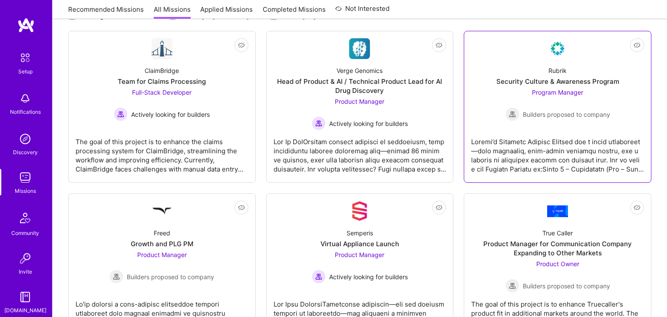 The width and height of the screenshot is (667, 317). I want to click on div: Semperis, so click(360, 233).